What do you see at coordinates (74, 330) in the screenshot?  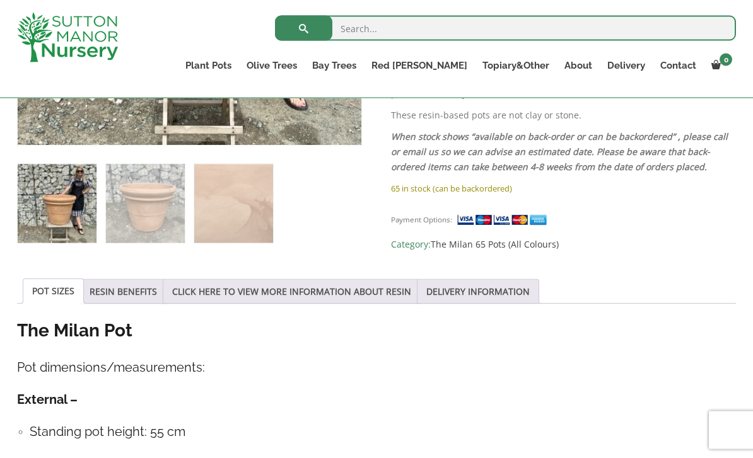 I see `strong: The Milan Pot` at bounding box center [74, 330].